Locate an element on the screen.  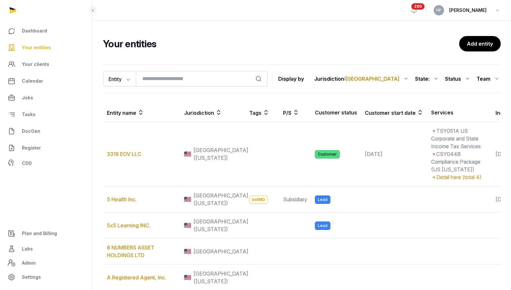
span: DocGen is located at coordinates (31, 131).